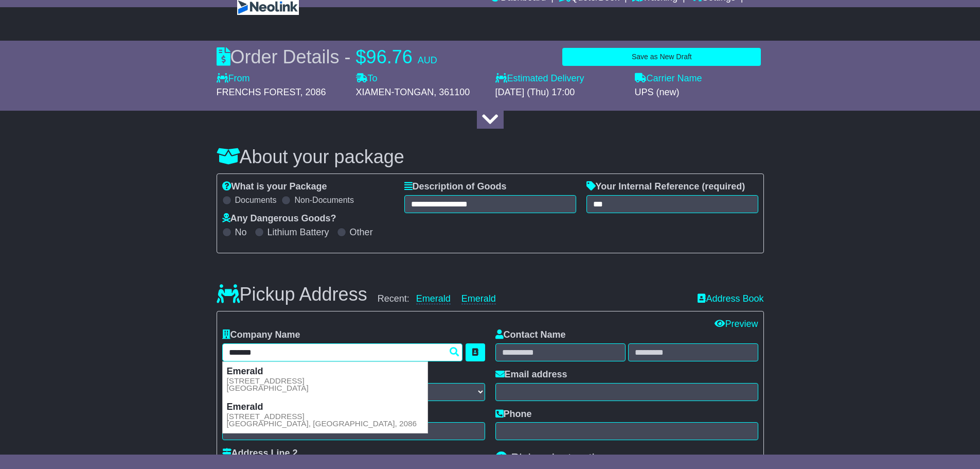 The height and width of the screenshot is (469, 980). Describe the element at coordinates (361, 233) in the screenshot. I see `label: Other` at that location.